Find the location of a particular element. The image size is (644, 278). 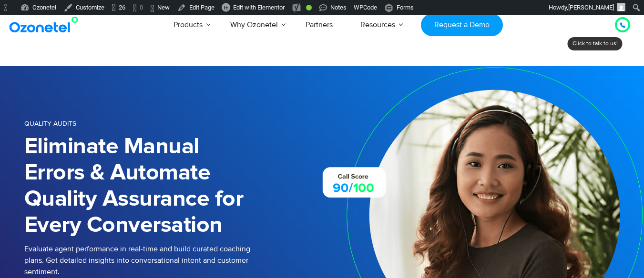

p: Evaluate agent performance in real-time and build curated coaching plans. Get detailed insights i... is located at coordinates (144, 260).